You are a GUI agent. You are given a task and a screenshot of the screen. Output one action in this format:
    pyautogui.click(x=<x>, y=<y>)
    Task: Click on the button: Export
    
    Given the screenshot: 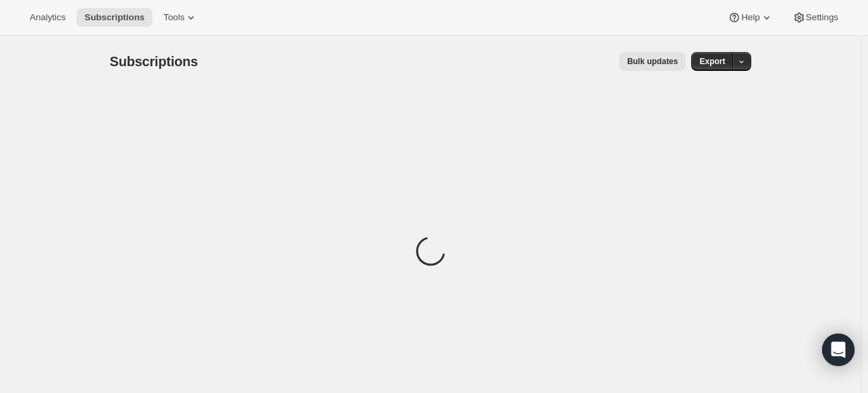 What is the action you would take?
    pyautogui.click(x=712, y=62)
    